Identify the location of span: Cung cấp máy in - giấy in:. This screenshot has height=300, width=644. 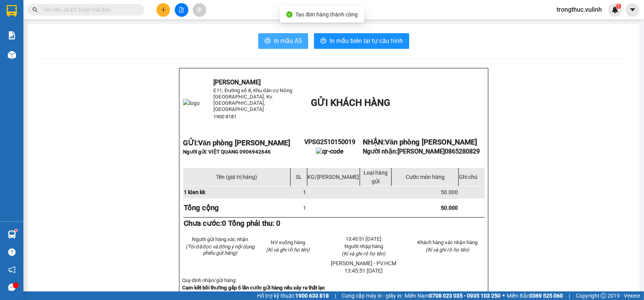
(372, 296).